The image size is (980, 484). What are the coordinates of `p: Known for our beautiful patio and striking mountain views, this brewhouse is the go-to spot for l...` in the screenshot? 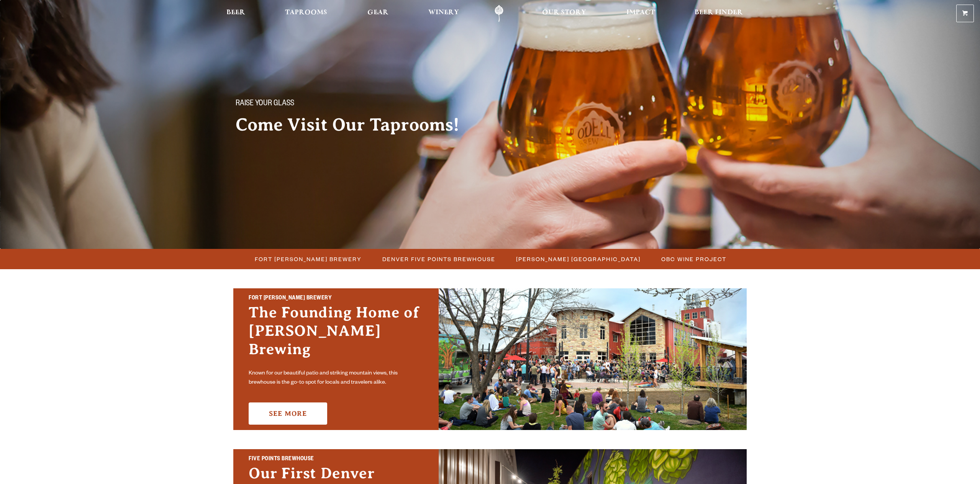 It's located at (336, 378).